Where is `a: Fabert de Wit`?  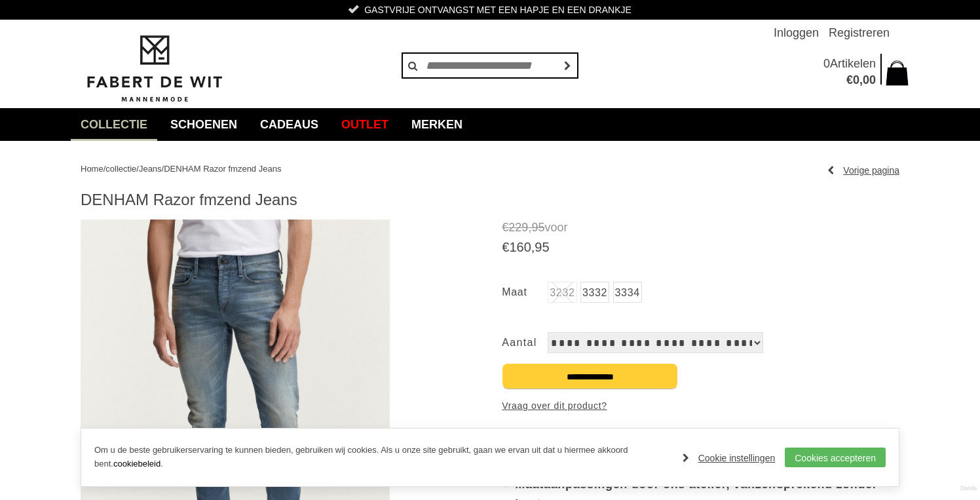 a: Fabert de Wit is located at coordinates (154, 68).